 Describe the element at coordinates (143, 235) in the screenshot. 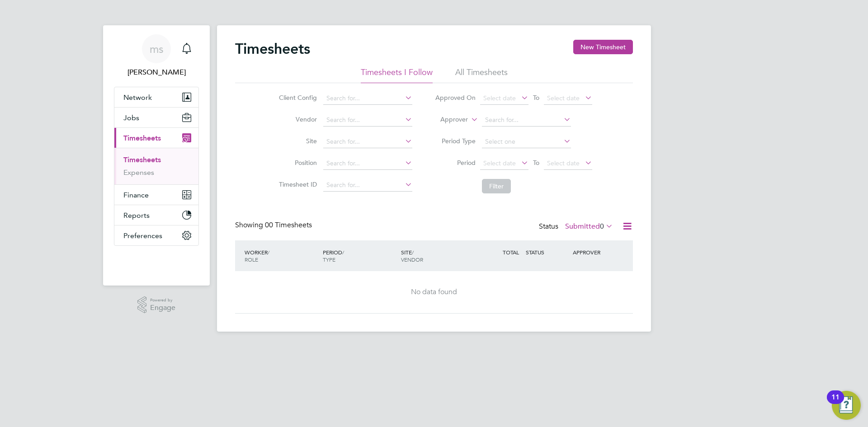

I see `span: Preferences` at that location.